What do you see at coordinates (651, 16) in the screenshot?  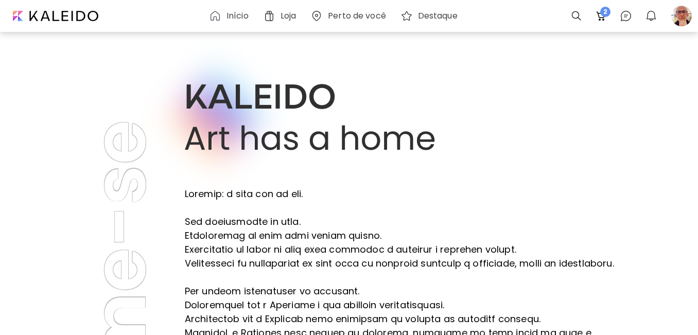 I see `button: bellIcon` at bounding box center [651, 16].